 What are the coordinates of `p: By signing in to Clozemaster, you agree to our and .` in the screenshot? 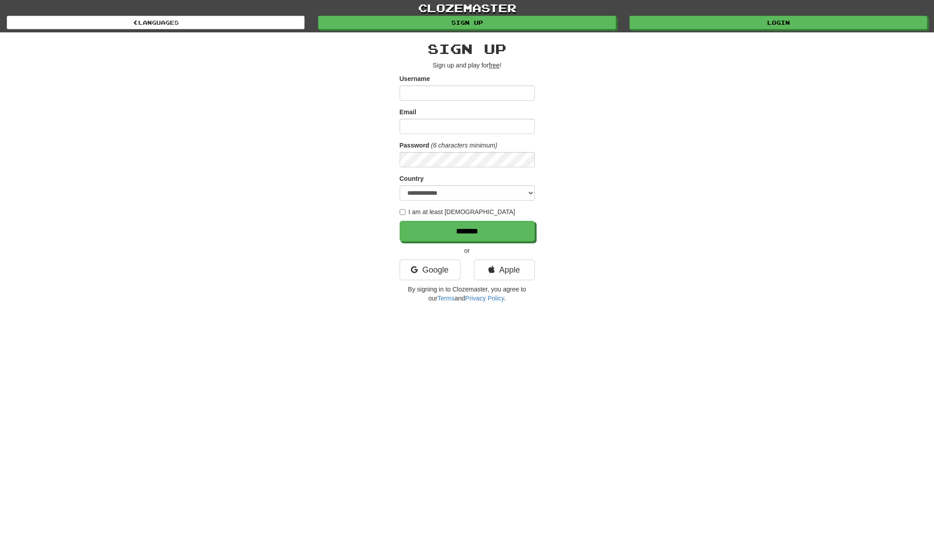 It's located at (467, 294).